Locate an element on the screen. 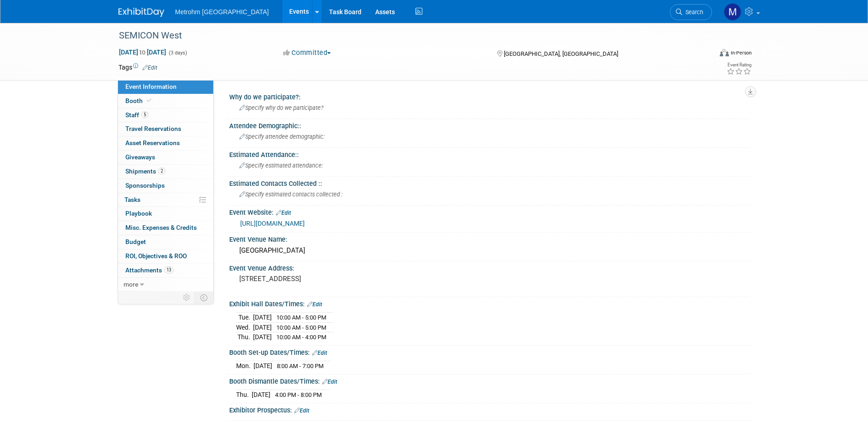 Image resolution: width=868 pixels, height=423 pixels. a: Tasks is located at coordinates (165, 200).